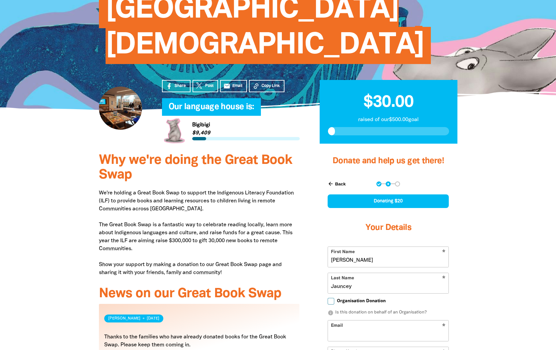 The height and width of the screenshot is (350, 556). What do you see at coordinates (270, 86) in the screenshot?
I see `span: Copy Link` at bounding box center [270, 86].